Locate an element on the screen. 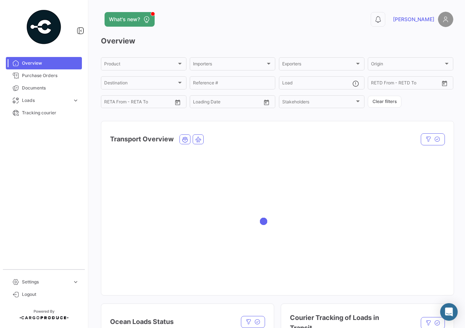 The image size is (465, 328). button: What's new? is located at coordinates (129, 19).